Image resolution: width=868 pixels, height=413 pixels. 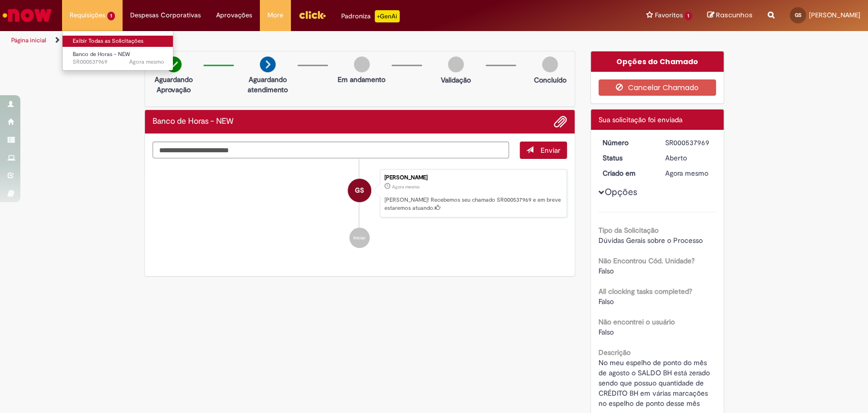 I want to click on div: 28/08/2025 09:02:52, so click(x=689, y=173).